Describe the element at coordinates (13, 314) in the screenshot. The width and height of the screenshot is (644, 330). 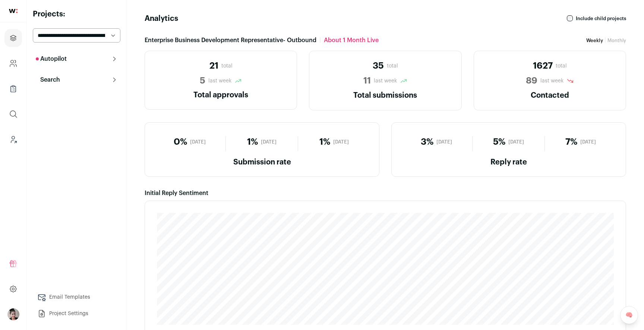
I see `button: Open dropdown` at that location.